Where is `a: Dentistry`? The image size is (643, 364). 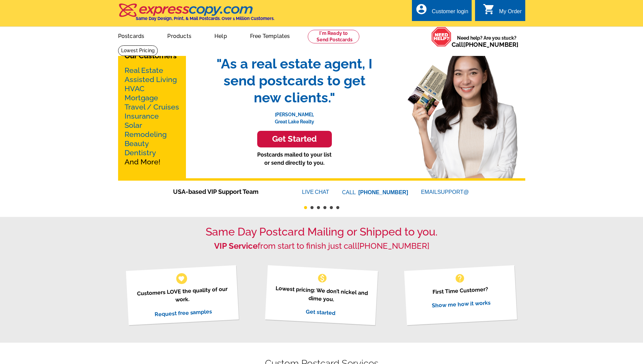 a: Dentistry is located at coordinates (141, 152).